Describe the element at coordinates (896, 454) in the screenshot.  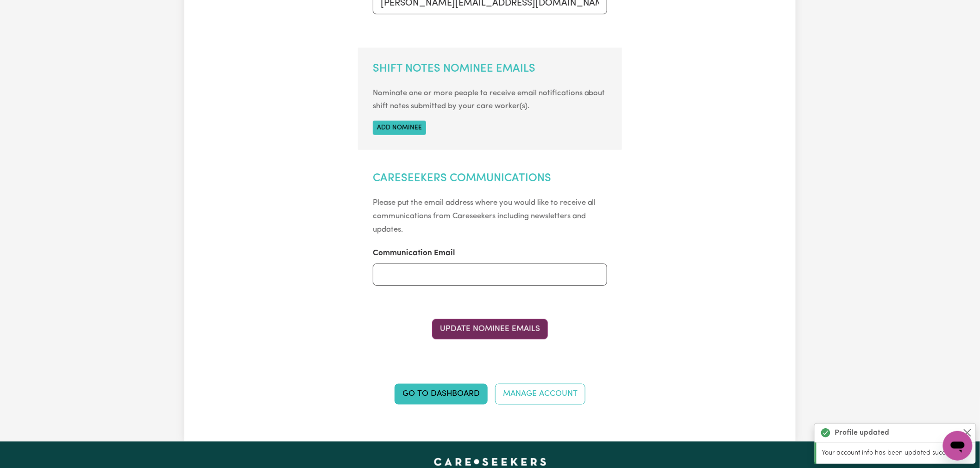
I see `p: Your account info has been updated successfully` at that location.